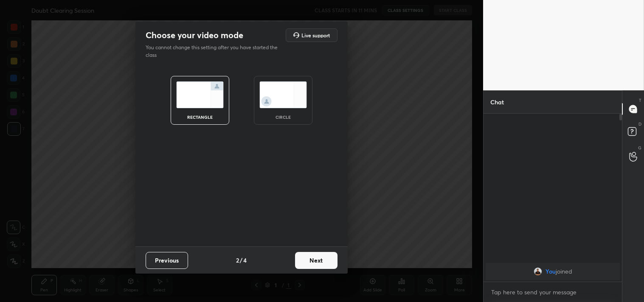 This screenshot has height=302, width=644. Describe the element at coordinates (245, 260) in the screenshot. I see `h4: 4` at that location.